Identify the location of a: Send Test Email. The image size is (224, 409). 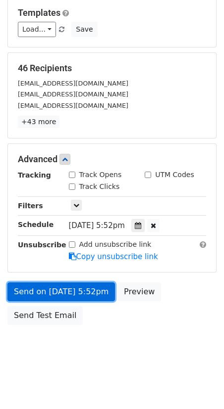
(45, 316).